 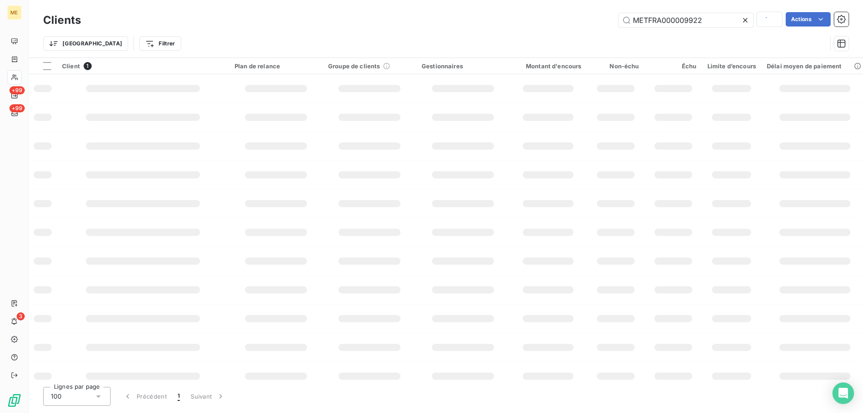 I want to click on div: Délai moyen de paiement, so click(x=815, y=66).